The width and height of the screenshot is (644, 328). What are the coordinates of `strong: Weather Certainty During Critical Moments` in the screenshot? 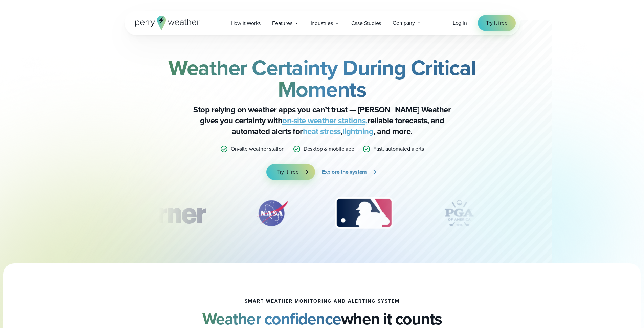 It's located at (322, 78).